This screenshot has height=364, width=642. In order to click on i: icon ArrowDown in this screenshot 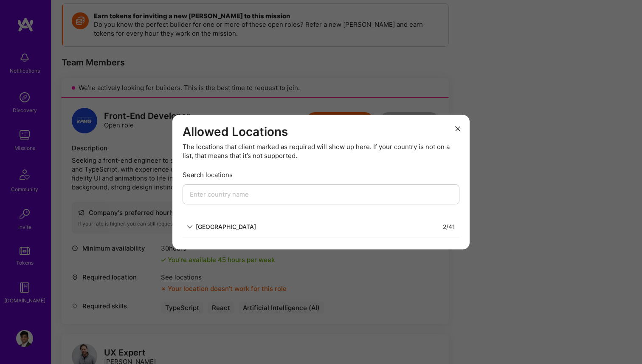, I will do `click(190, 226)`.